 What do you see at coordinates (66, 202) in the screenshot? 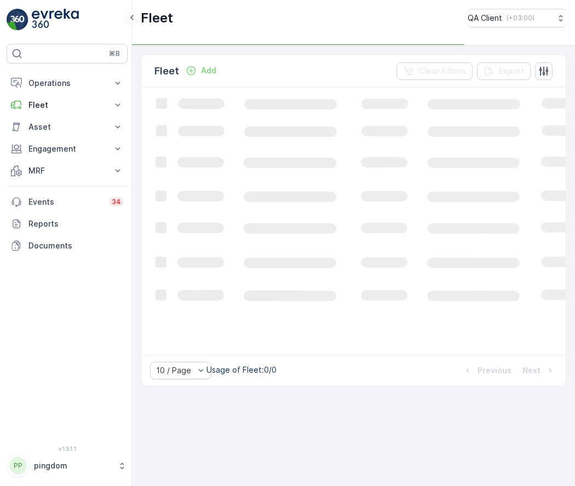
I see `p: Events` at bounding box center [66, 202].